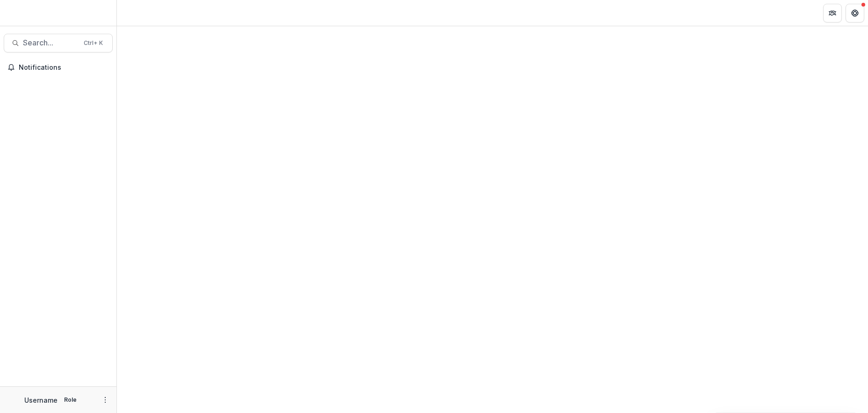  What do you see at coordinates (58, 43) in the screenshot?
I see `button: Search...` at bounding box center [58, 43].